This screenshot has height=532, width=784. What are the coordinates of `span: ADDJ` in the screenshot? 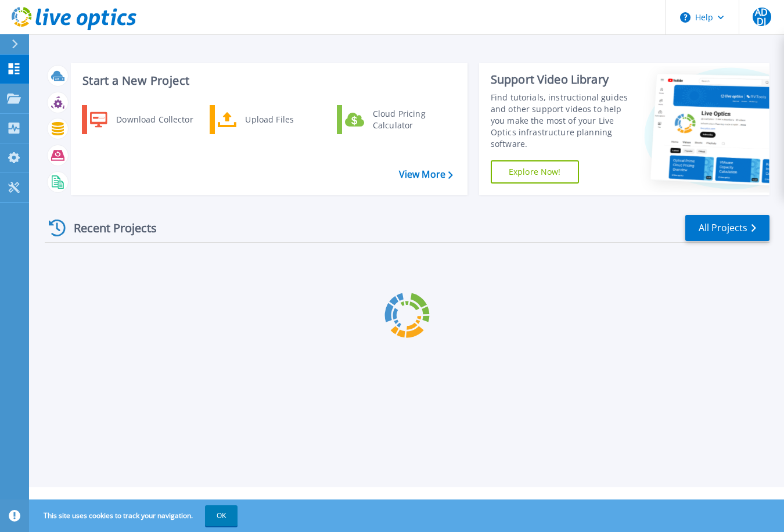 It's located at (762, 17).